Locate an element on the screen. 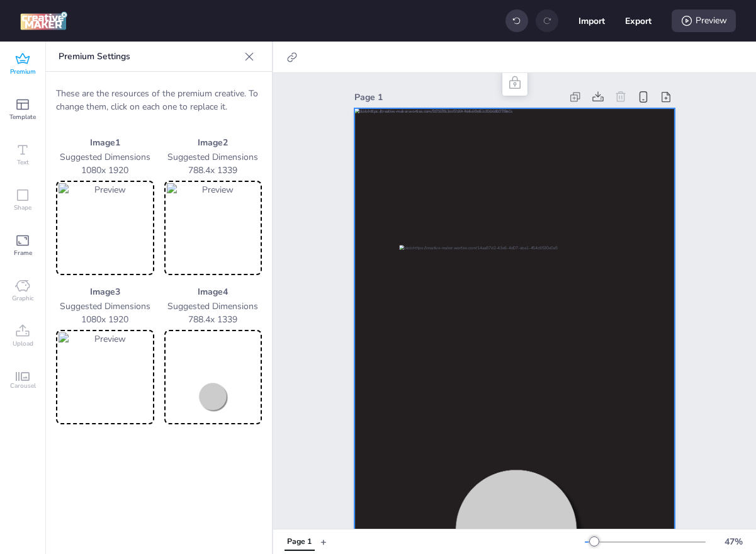 This screenshot has width=756, height=554. span: Text is located at coordinates (22, 163).